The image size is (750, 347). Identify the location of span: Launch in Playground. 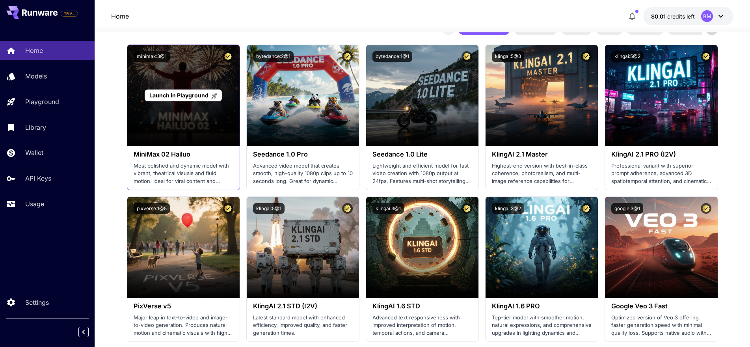
(179, 95).